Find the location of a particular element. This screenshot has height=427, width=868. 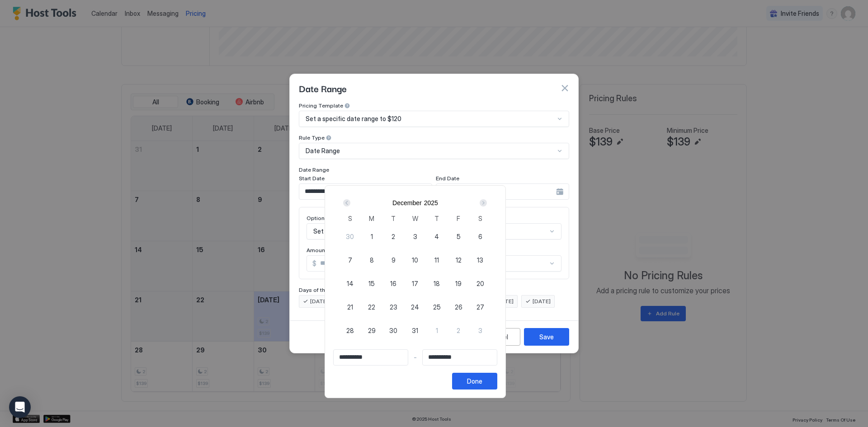

button: 22 is located at coordinates (372, 307).